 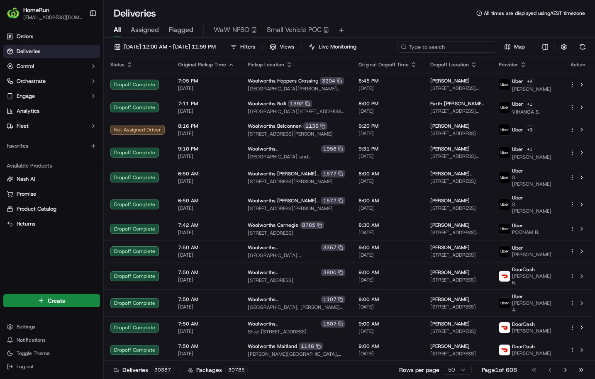 I want to click on span: Log out, so click(x=25, y=367).